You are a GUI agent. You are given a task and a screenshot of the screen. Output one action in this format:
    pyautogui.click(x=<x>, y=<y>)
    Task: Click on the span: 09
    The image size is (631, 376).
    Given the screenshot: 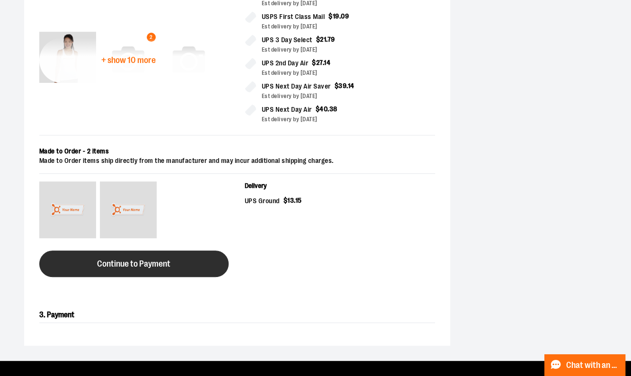 What is the action you would take?
    pyautogui.click(x=344, y=16)
    